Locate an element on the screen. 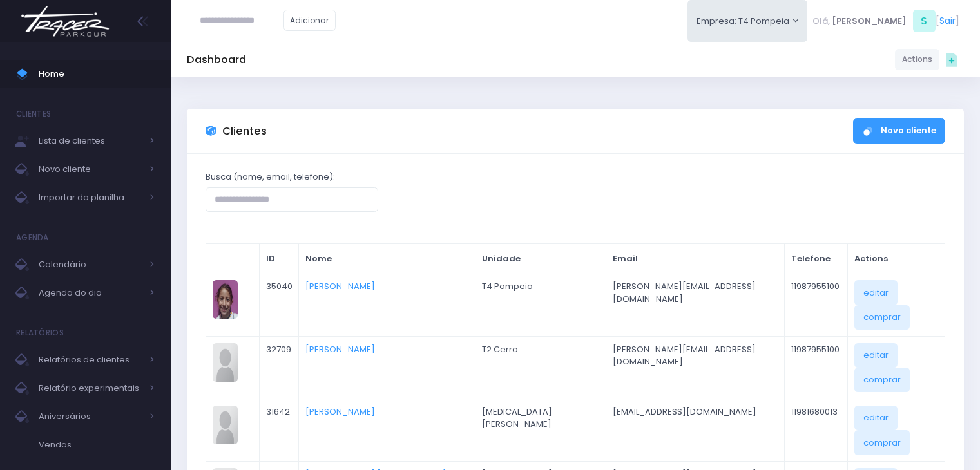 The height and width of the screenshot is (470, 980). th: Email is located at coordinates (695, 259).